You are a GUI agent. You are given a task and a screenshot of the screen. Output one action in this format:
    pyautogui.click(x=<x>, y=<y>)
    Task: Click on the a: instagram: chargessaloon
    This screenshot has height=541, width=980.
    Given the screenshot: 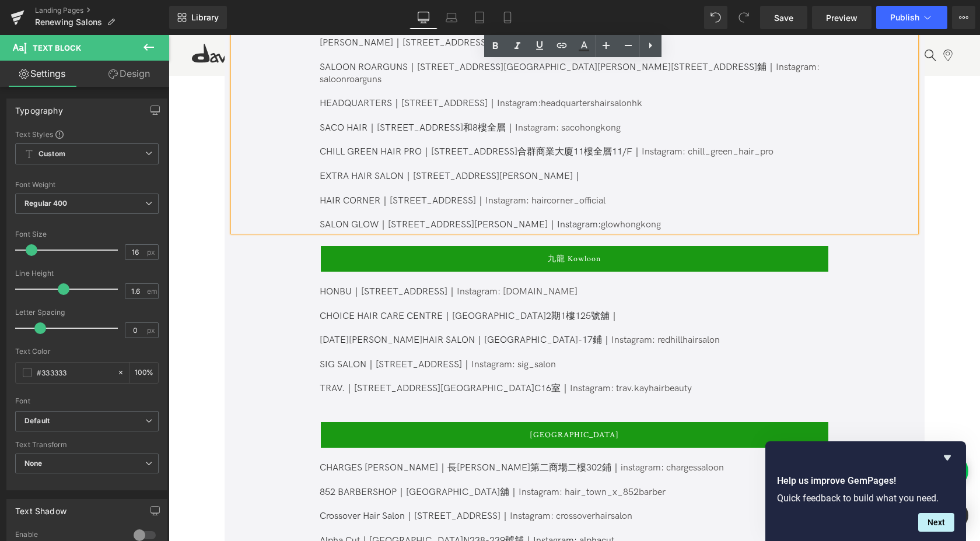 What is the action you would take?
    pyautogui.click(x=503, y=432)
    